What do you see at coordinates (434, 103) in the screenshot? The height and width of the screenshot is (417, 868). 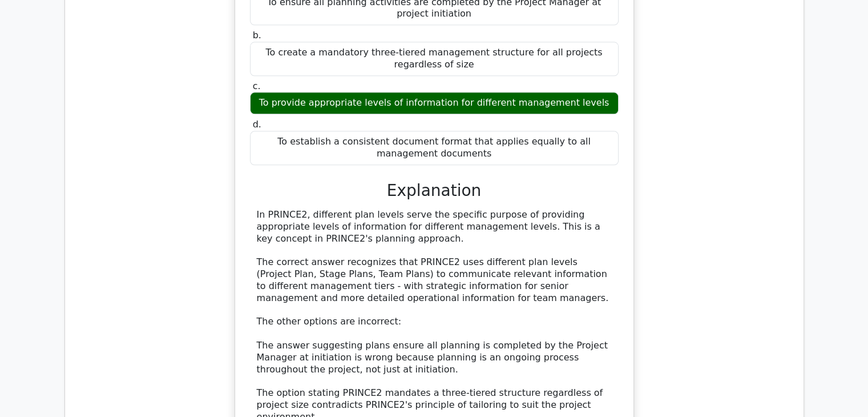 I see `div: To provide appropriate levels of information for different management levels` at bounding box center [434, 103].